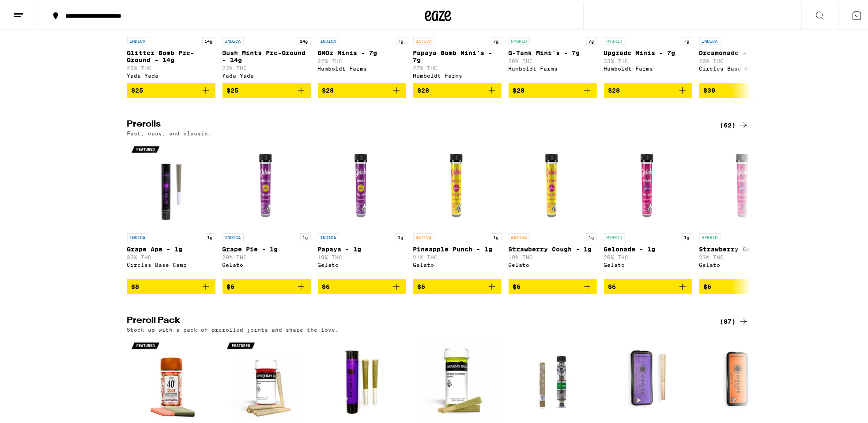  I want to click on img: Gelato - Grape Pie - 1g, so click(267, 183).